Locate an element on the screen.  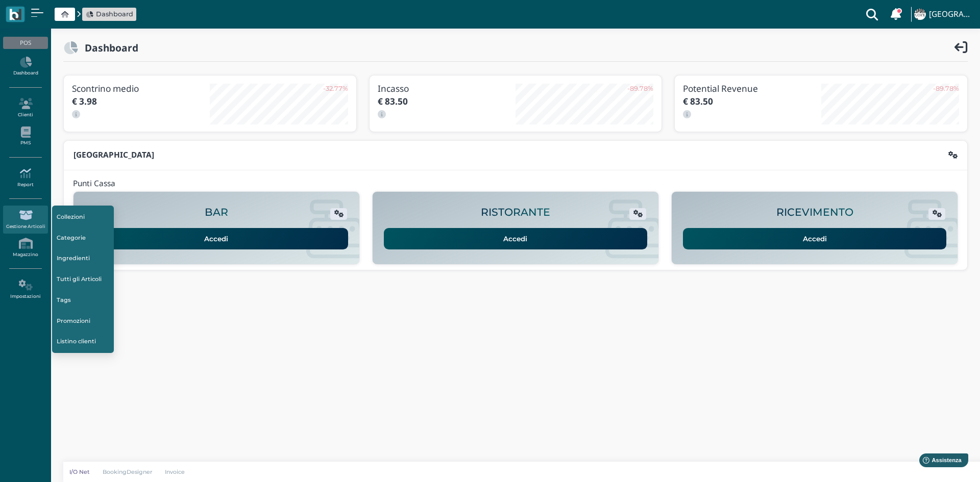
a: Tags is located at coordinates (83, 300).